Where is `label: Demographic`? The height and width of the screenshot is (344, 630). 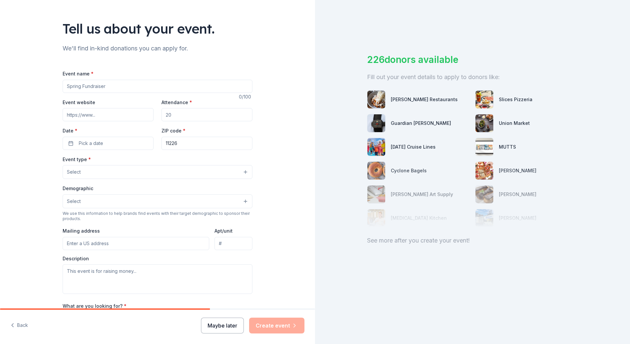
label: Demographic is located at coordinates (78, 188).